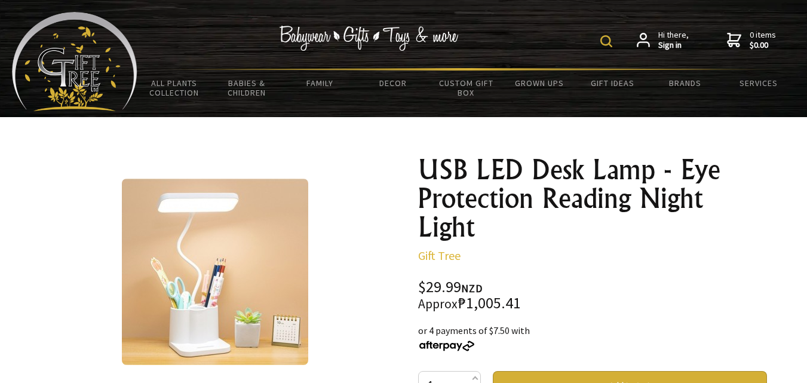  I want to click on span: 0 items, so click(763, 40).